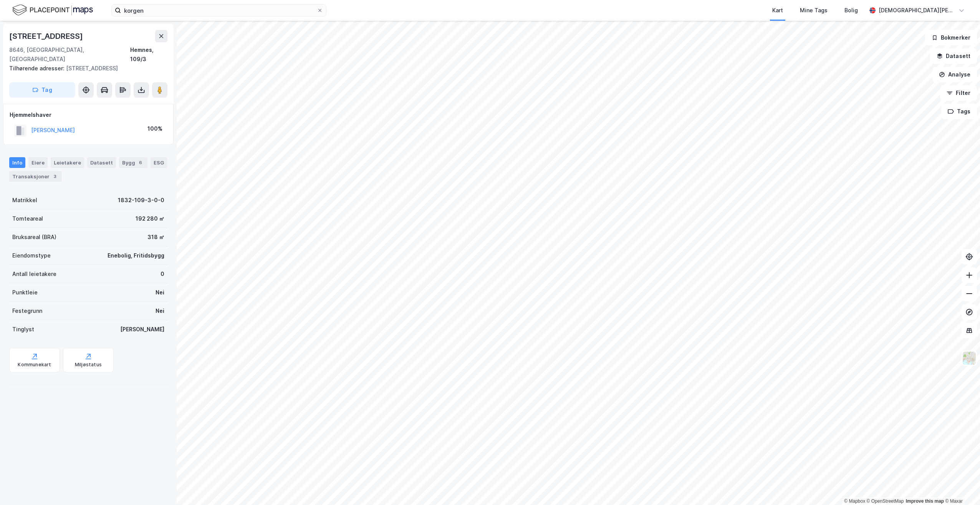 The image size is (980, 505). Describe the element at coordinates (851, 10) in the screenshot. I see `div: Bolig` at that location.